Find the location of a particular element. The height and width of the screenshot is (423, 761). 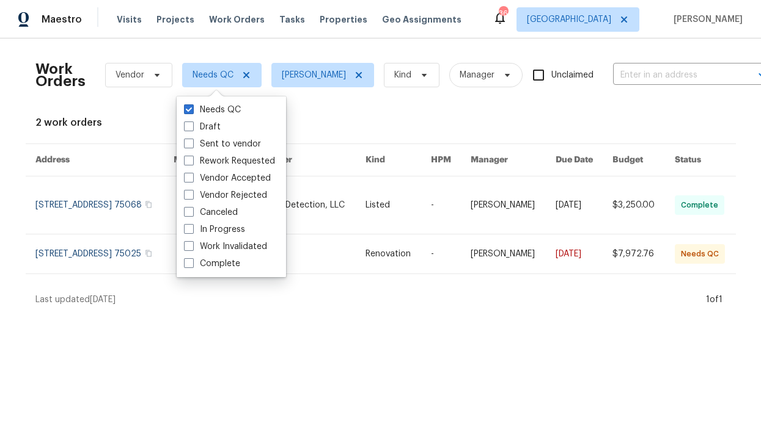

span: Work Orders is located at coordinates (236, 20).